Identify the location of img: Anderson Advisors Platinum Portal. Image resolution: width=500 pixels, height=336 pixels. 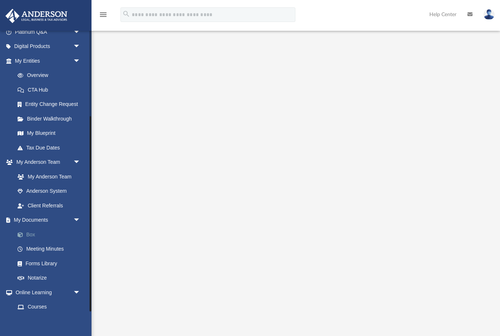
(36, 16).